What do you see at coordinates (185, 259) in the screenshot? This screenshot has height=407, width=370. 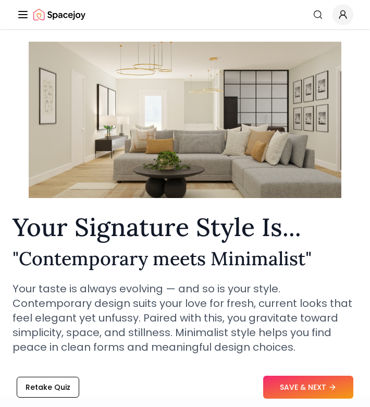 I see `h2: " Contemporary meets Minimalist "` at bounding box center [185, 259].